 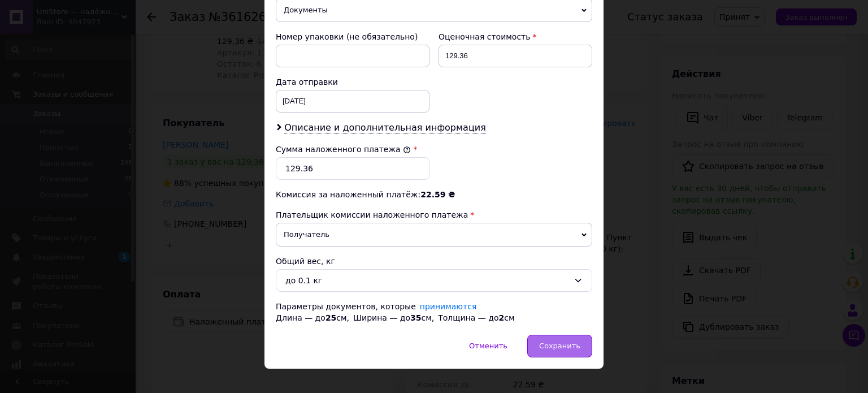 I want to click on span: 22.59 ₴, so click(x=437, y=194).